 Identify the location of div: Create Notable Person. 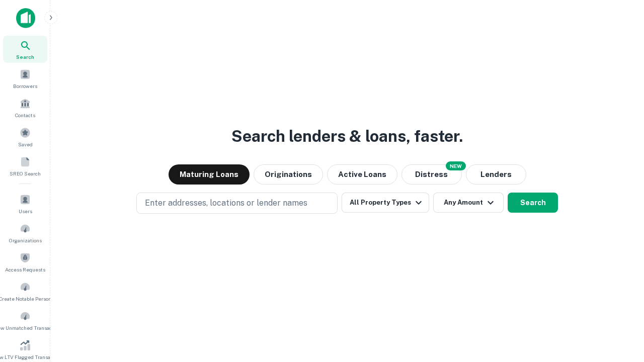
(25, 291).